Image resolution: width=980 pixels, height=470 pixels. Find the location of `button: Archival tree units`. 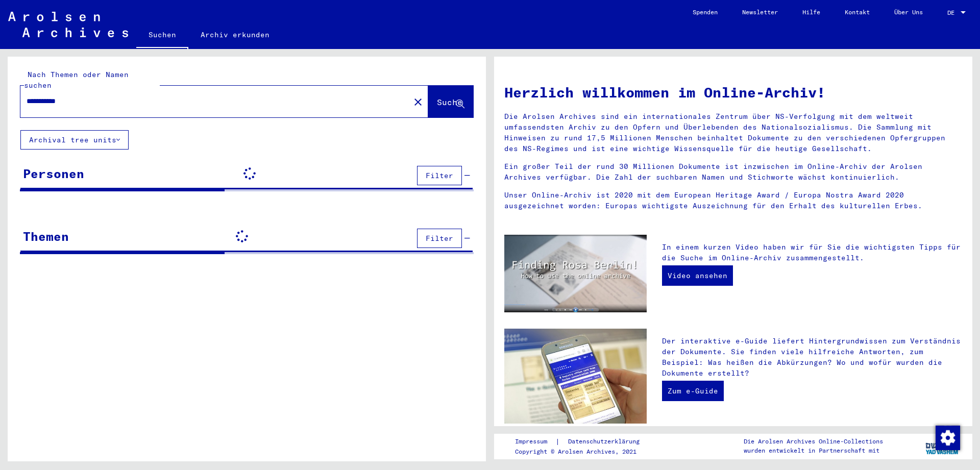

button: Archival tree units is located at coordinates (74, 140).